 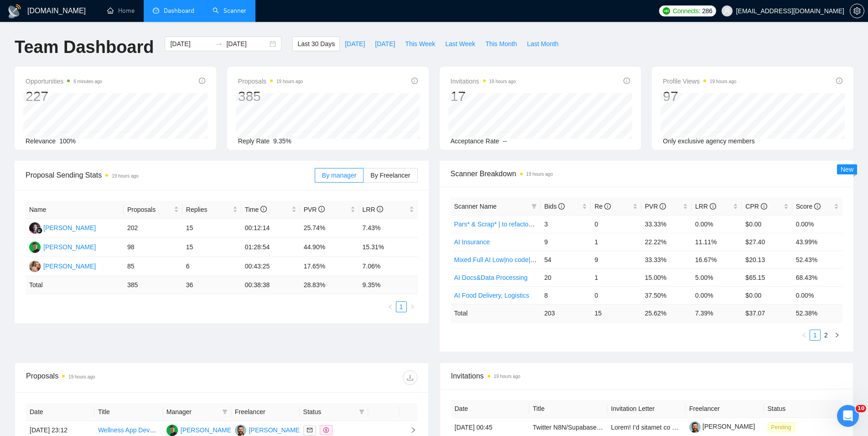 What do you see at coordinates (326, 430) in the screenshot?
I see `span: dollar` at bounding box center [326, 430].